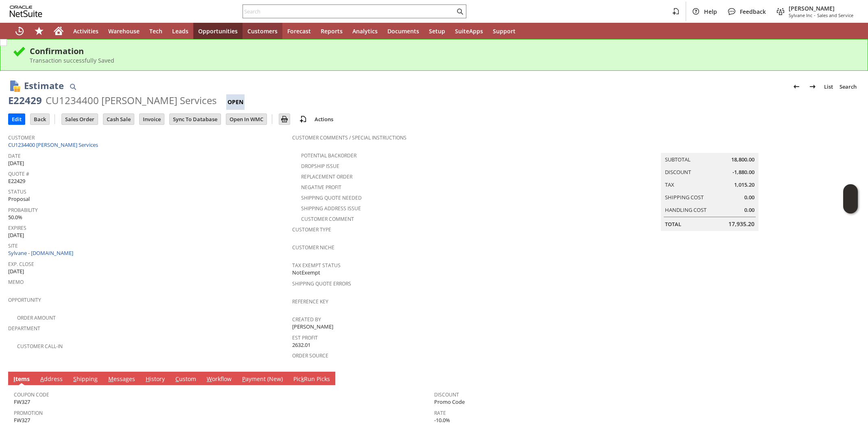  What do you see at coordinates (329, 155) in the screenshot?
I see `a: Potential Backorder` at bounding box center [329, 155].